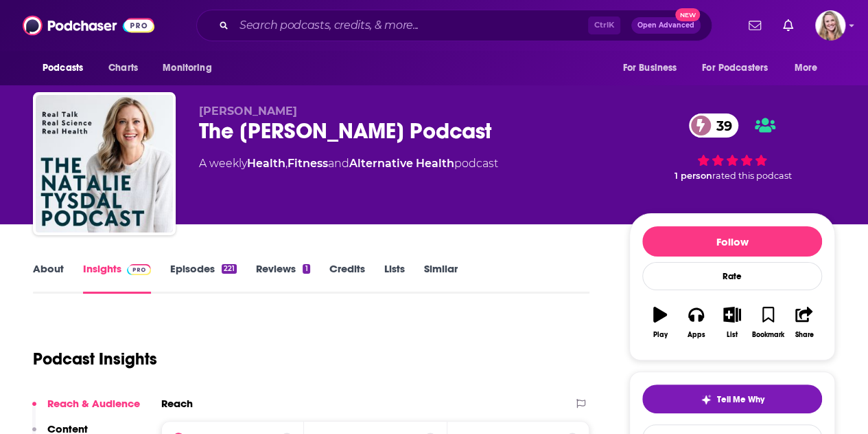 This screenshot has height=434, width=868. Describe the element at coordinates (139, 269) in the screenshot. I see `img: Podchaser Pro` at that location.